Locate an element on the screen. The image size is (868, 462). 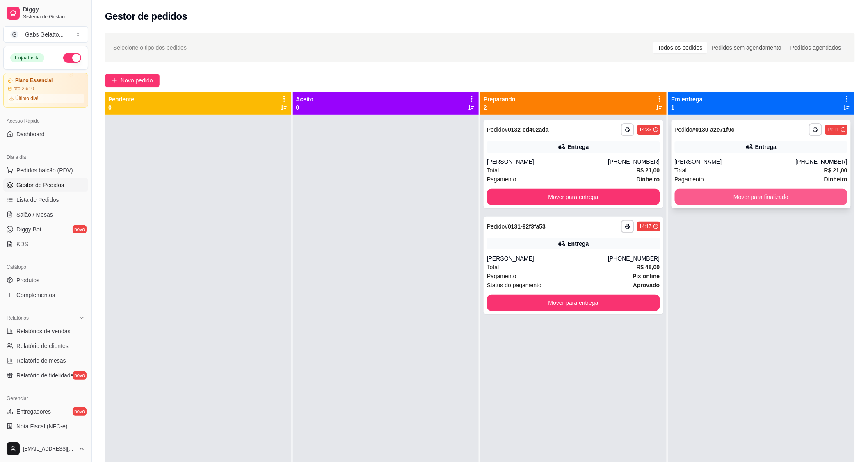
button: Novo pedido is located at coordinates (132, 80).